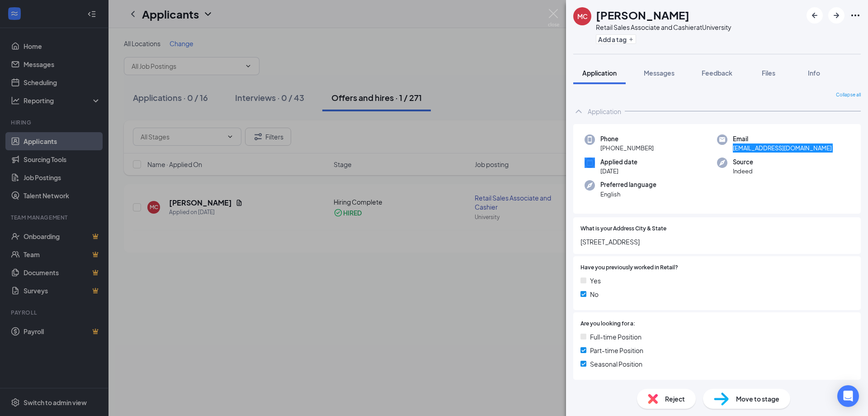  Describe the element at coordinates (814, 73) in the screenshot. I see `span: Info` at that location.